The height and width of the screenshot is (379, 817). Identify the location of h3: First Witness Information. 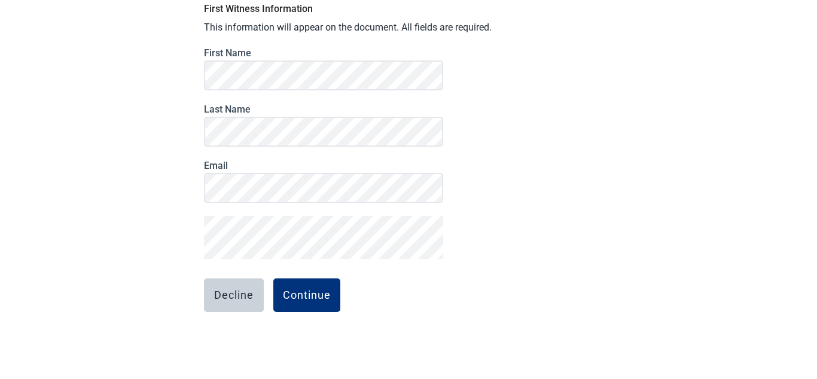
(409, 8).